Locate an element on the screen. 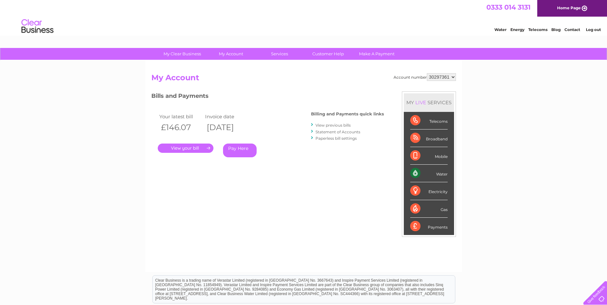 This screenshot has height=305, width=607. div: Payments is located at coordinates (429, 227).